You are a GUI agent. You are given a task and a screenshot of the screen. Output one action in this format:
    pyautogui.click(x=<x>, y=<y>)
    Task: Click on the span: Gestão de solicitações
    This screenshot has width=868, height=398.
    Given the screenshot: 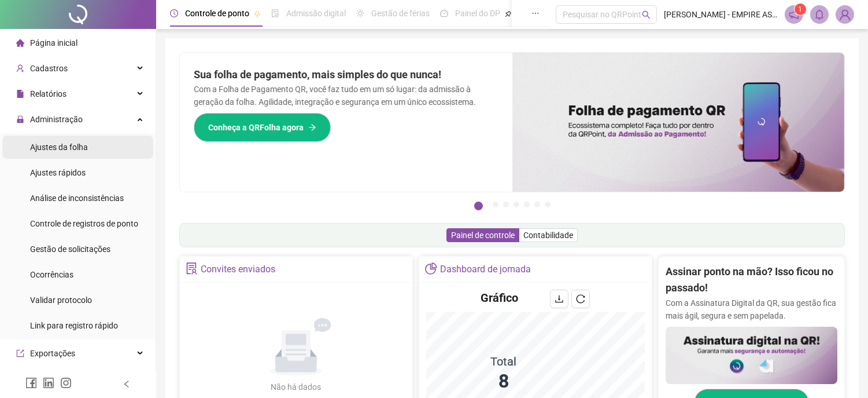 What is the action you would take?
    pyautogui.click(x=70, y=249)
    